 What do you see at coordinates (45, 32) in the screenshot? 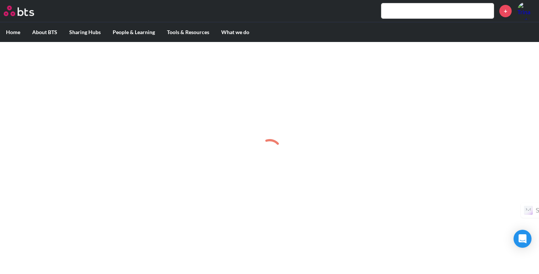
I see `label: About BTS` at bounding box center [45, 32].